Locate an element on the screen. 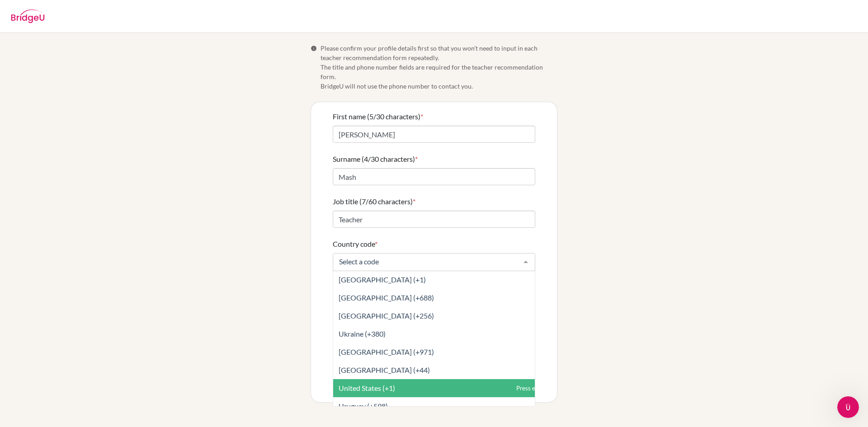 The width and height of the screenshot is (868, 427). span: Please confirm your profile details first so that you won’t need to input in each teacher recomme... is located at coordinates (439, 67).